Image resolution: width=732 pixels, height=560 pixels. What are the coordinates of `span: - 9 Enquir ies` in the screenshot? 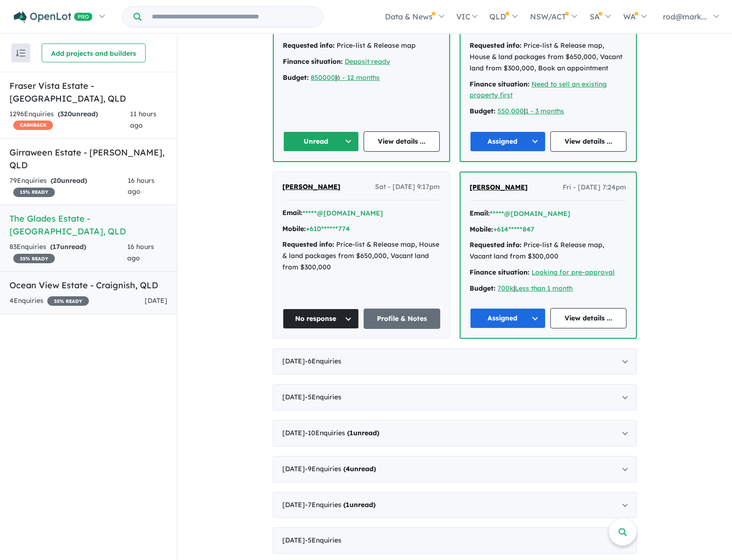 It's located at (341, 469).